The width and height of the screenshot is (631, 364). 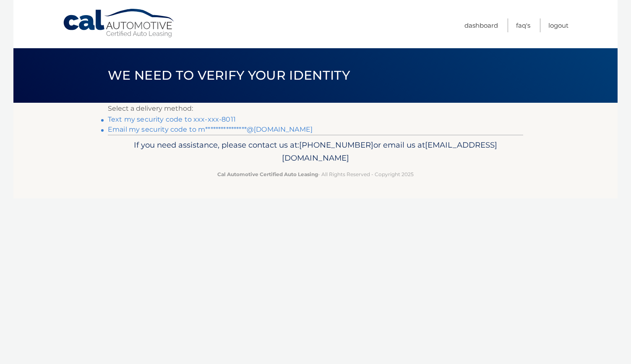 I want to click on a: Logout, so click(x=558, y=25).